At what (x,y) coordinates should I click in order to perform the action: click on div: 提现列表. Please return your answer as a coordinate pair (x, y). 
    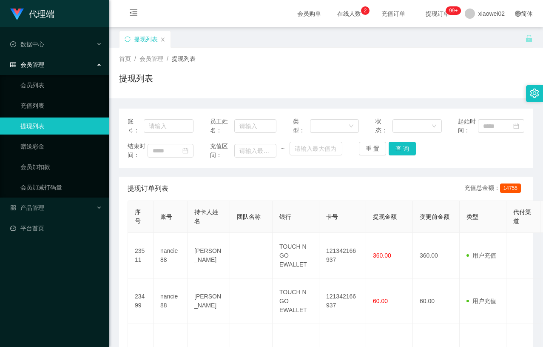
    Looking at the image, I should click on (146, 39).